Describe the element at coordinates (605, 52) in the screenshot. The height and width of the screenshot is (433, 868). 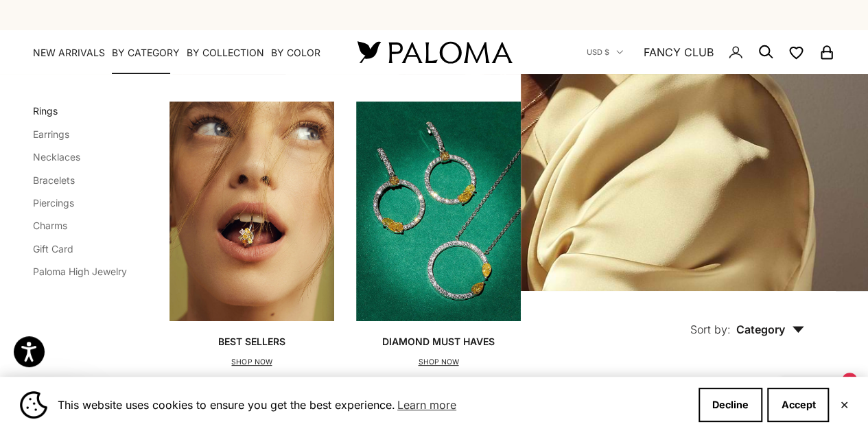
I see `button: USD $` at that location.